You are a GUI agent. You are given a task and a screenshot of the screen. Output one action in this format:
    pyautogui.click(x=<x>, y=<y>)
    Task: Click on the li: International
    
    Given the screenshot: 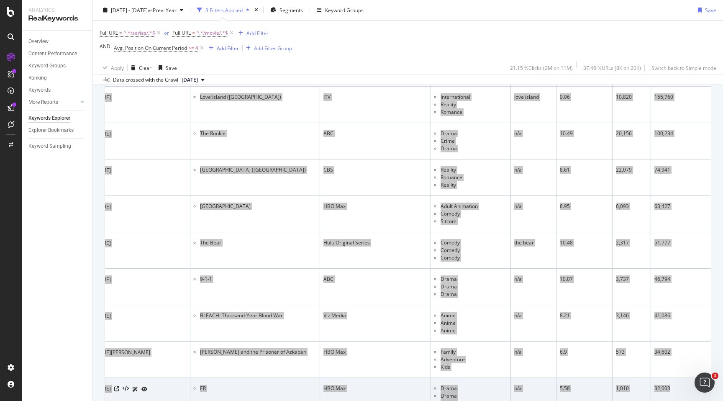 What is the action you would take?
    pyautogui.click(x=474, y=97)
    